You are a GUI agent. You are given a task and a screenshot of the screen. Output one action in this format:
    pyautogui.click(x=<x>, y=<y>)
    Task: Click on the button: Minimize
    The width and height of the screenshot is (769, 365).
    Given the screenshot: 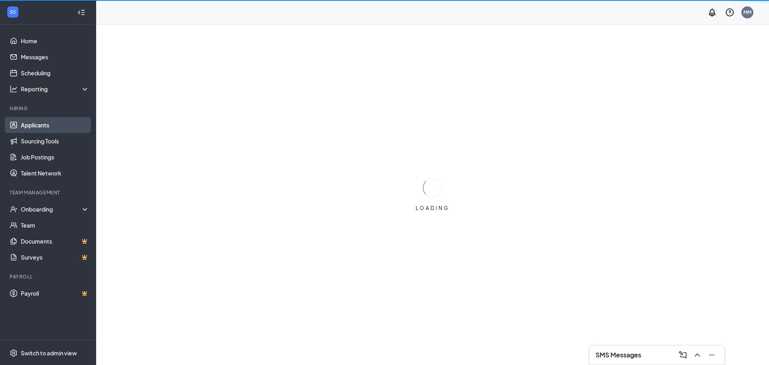 What is the action you would take?
    pyautogui.click(x=712, y=355)
    